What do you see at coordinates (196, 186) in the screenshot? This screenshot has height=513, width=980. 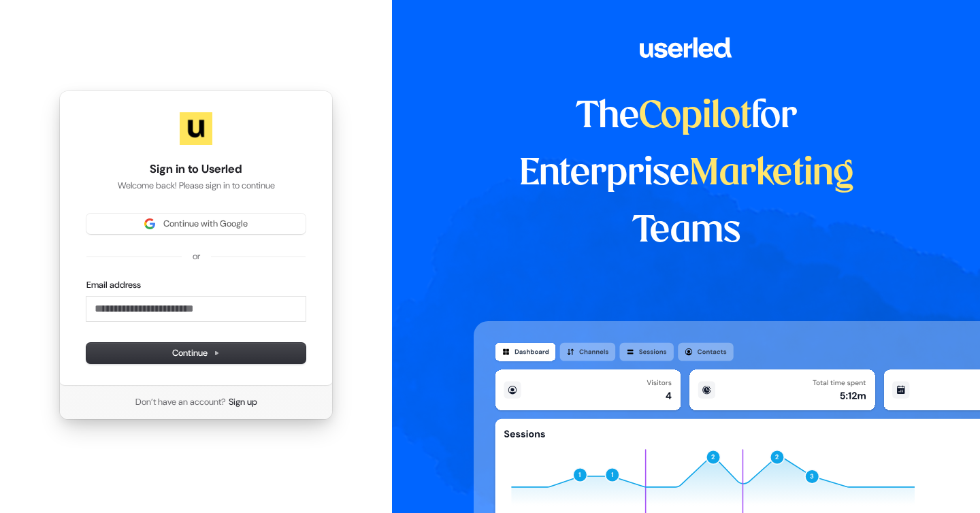 I see `p: Welcome back! Please sign in to continue` at bounding box center [196, 186].